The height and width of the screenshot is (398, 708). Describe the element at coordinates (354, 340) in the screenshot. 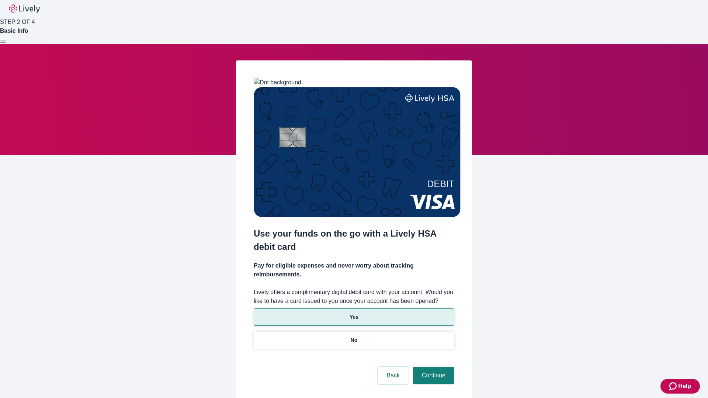

I see `button: No` at that location.